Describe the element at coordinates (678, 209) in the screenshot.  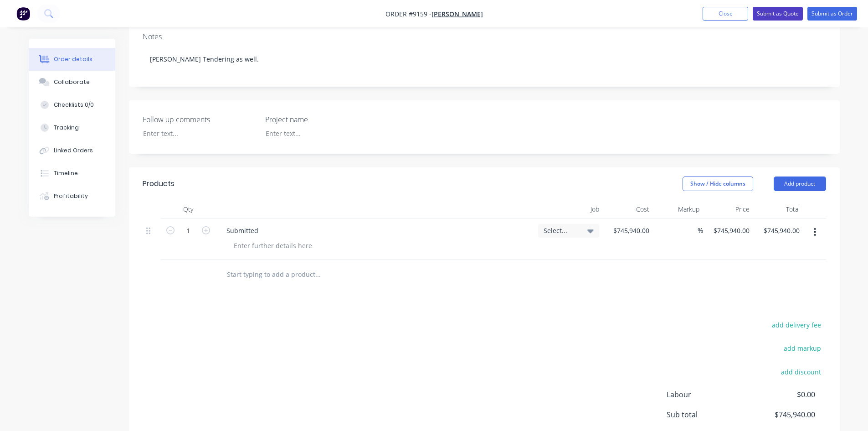
I see `div: Markup` at that location.